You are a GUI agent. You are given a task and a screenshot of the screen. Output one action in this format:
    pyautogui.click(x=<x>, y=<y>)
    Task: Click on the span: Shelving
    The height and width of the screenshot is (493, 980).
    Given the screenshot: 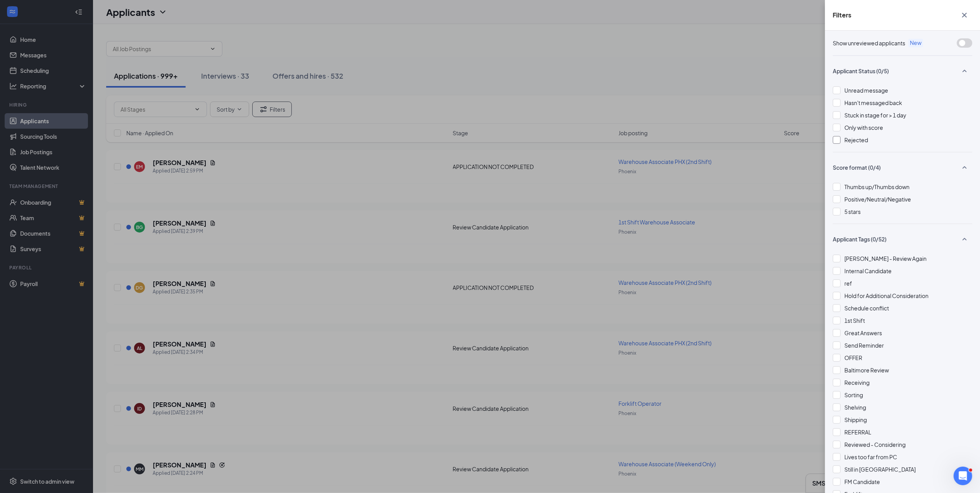 What is the action you would take?
    pyautogui.click(x=856, y=408)
    